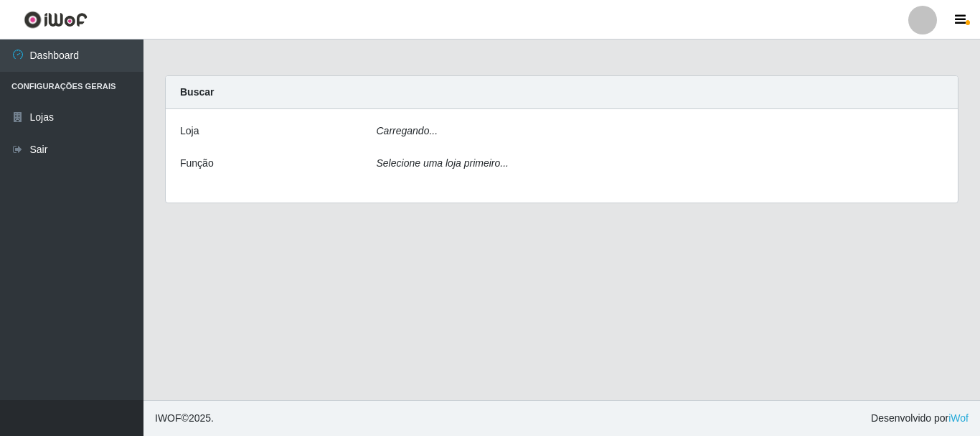 This screenshot has width=980, height=436. I want to click on i: Carregando..., so click(408, 131).